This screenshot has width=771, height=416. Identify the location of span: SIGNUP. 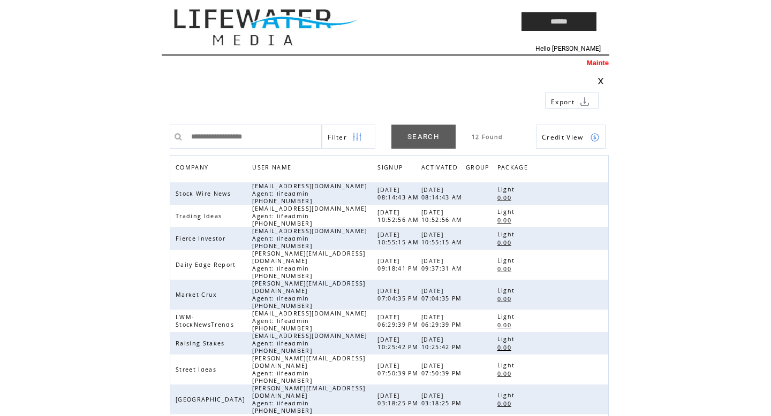
(391, 169).